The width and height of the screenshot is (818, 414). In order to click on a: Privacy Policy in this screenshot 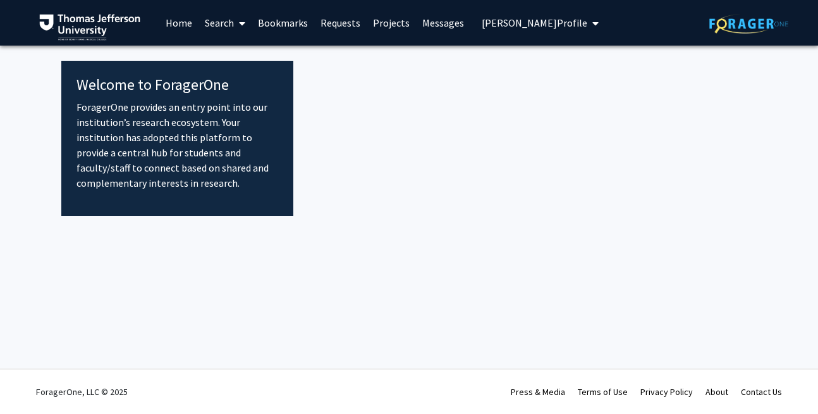, I will do `click(667, 392)`.